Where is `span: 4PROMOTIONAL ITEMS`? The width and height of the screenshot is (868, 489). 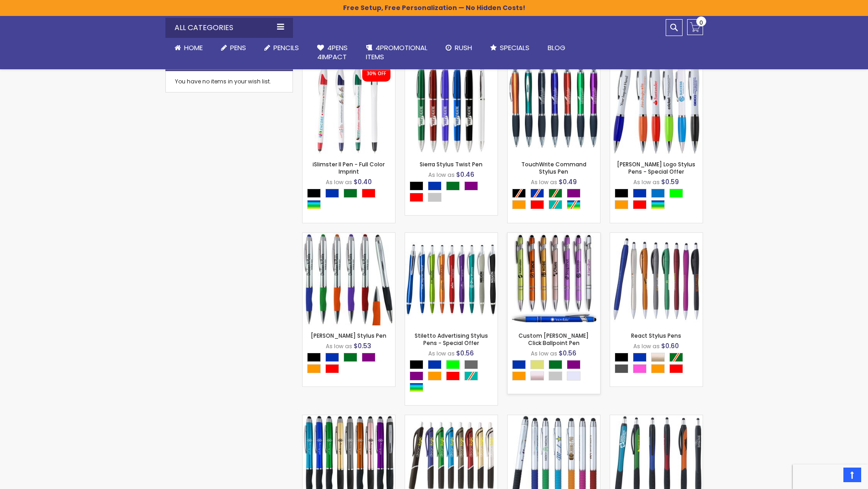
span: 4PROMOTIONAL ITEMS is located at coordinates (396, 52).